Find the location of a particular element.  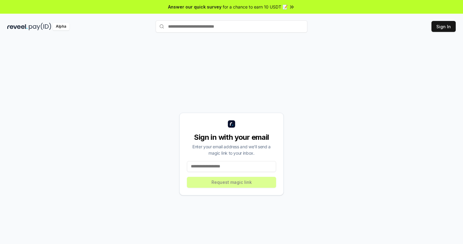

img: reveel_dark is located at coordinates (17, 26).